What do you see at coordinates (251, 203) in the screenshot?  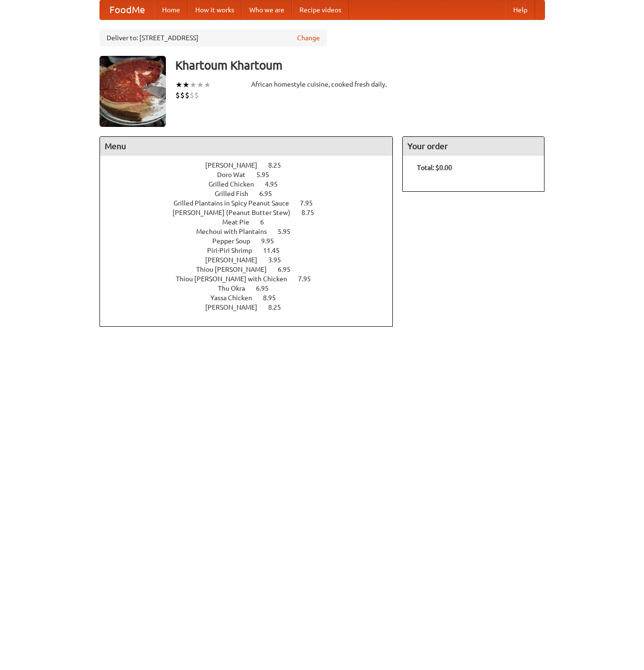 I see `a: Grilled Plantains in Spicy Peanut Sauce 7.95` at bounding box center [251, 203].